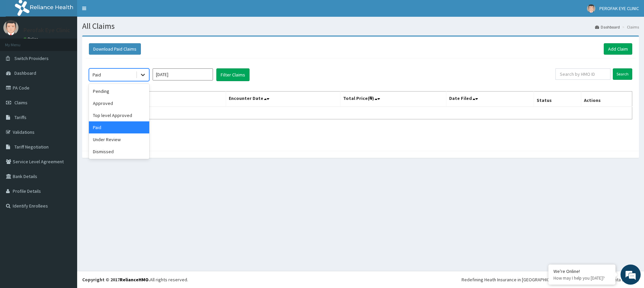 Image resolution: width=644 pixels, height=288 pixels. I want to click on span: Tariff Negotiation, so click(32, 147).